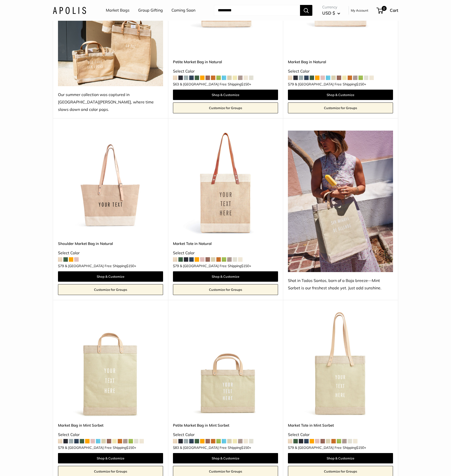 This screenshot has width=451, height=476. What do you see at coordinates (111, 183) in the screenshot?
I see `img: Shoulder Market Bag in Natural` at bounding box center [111, 183].